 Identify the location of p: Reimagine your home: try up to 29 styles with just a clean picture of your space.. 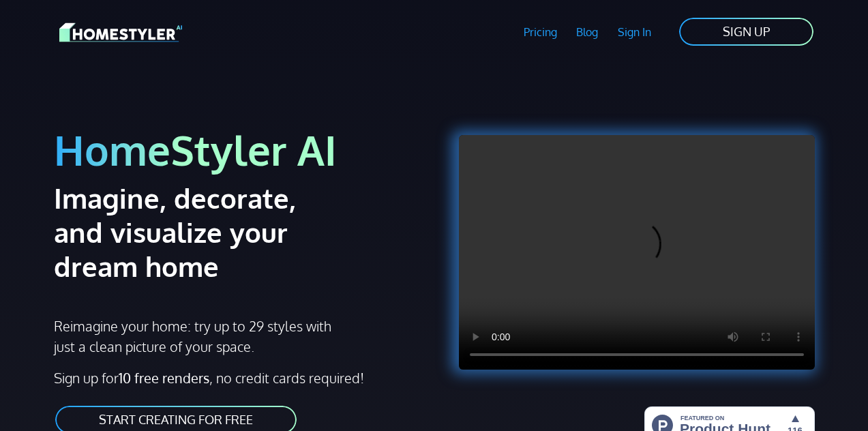
(194, 336).